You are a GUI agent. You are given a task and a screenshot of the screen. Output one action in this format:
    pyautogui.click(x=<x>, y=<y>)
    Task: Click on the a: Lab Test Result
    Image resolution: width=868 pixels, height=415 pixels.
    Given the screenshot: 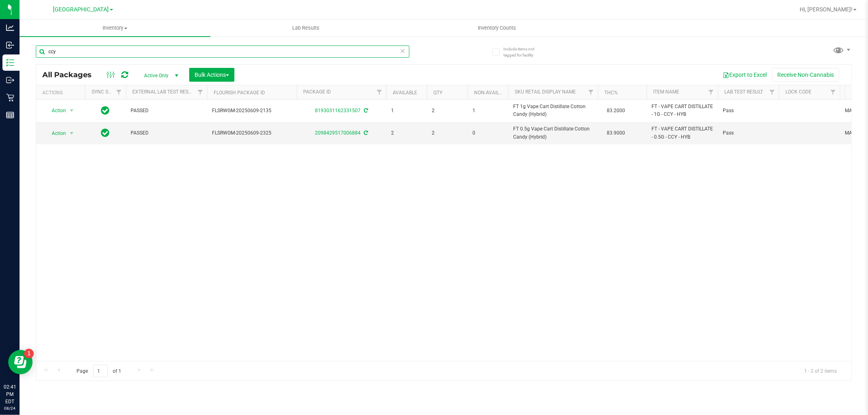 What is the action you would take?
    pyautogui.click(x=743, y=92)
    